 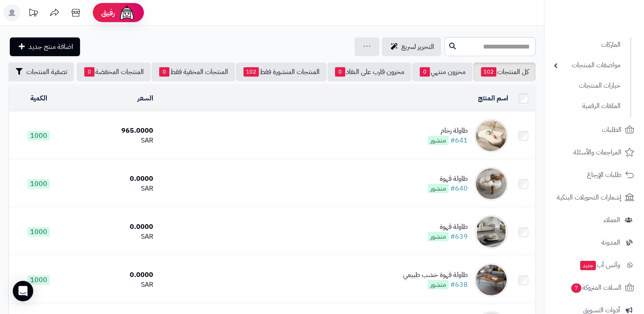 I want to click on a: #639, so click(x=459, y=236).